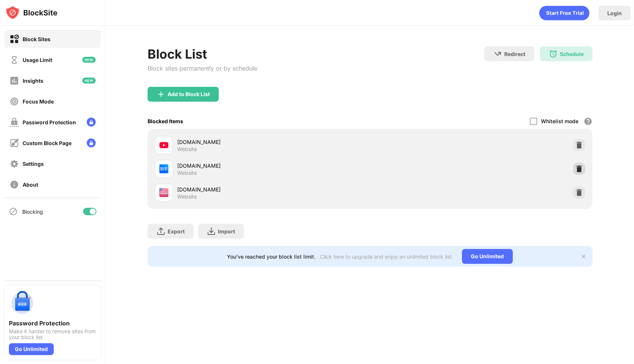 The width and height of the screenshot is (634, 364). I want to click on div: Block sites permanently or by schedule, so click(203, 68).